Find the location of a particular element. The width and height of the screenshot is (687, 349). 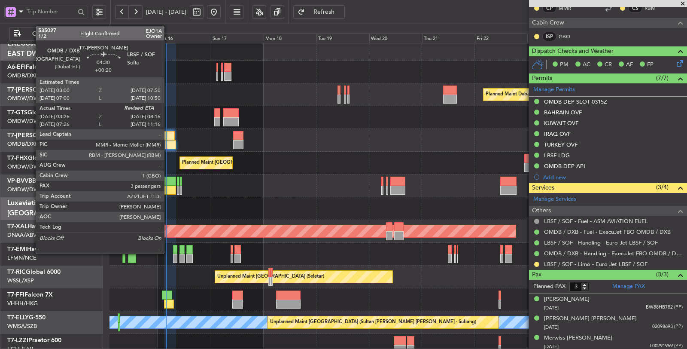

a: DNAA/ABV is located at coordinates (22, 235).